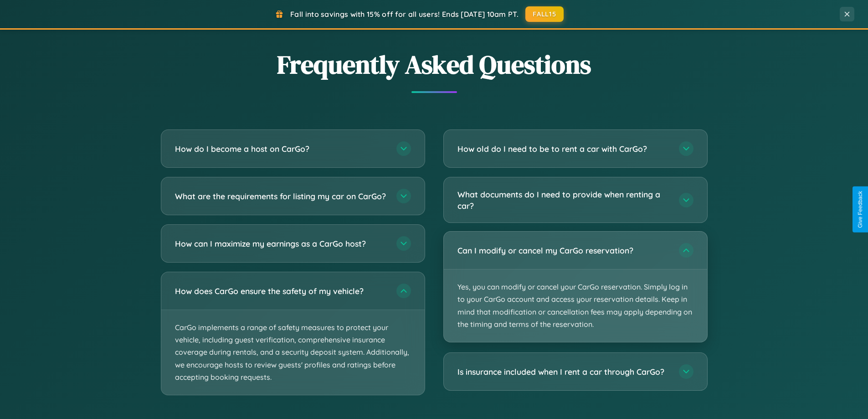 Image resolution: width=868 pixels, height=419 pixels. Describe the element at coordinates (435, 64) in the screenshot. I see `h2: Frequently Asked Questions` at that location.